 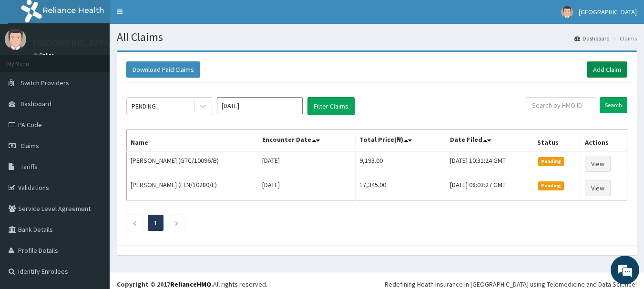 What do you see at coordinates (401, 188) in the screenshot?
I see `td: 17,345.00` at bounding box center [401, 188].